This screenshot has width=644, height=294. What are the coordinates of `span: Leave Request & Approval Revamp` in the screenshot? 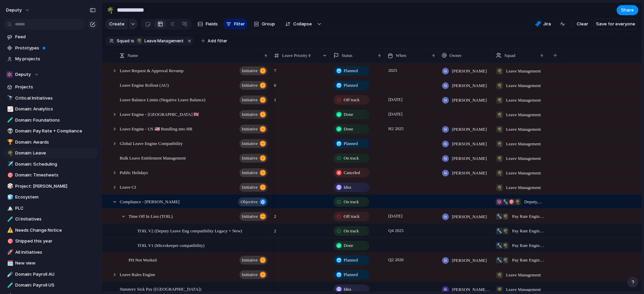 It's located at (152, 70).